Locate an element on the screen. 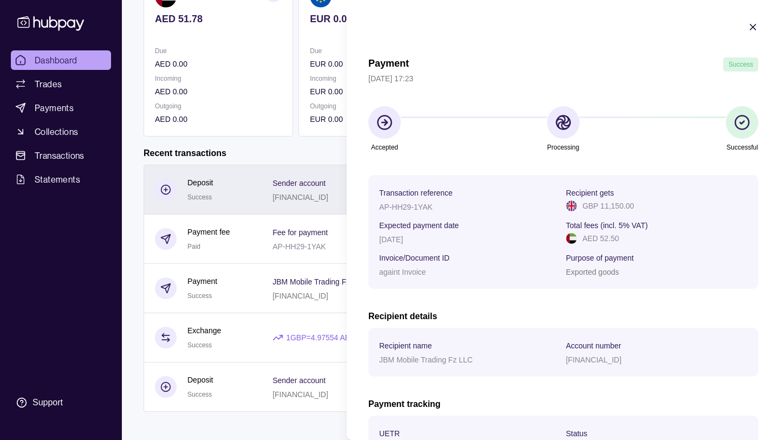 This screenshot has height=440, width=780. p: Recipient gets is located at coordinates (590, 193).